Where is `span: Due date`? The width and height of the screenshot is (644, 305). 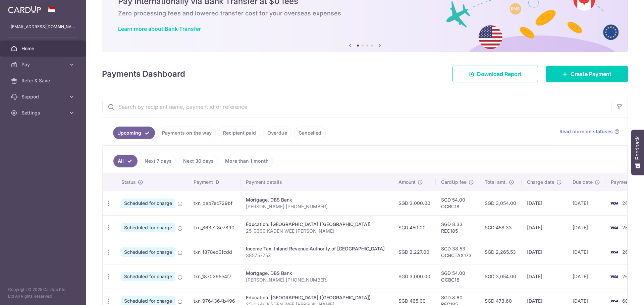 span: Due date is located at coordinates (583, 182).